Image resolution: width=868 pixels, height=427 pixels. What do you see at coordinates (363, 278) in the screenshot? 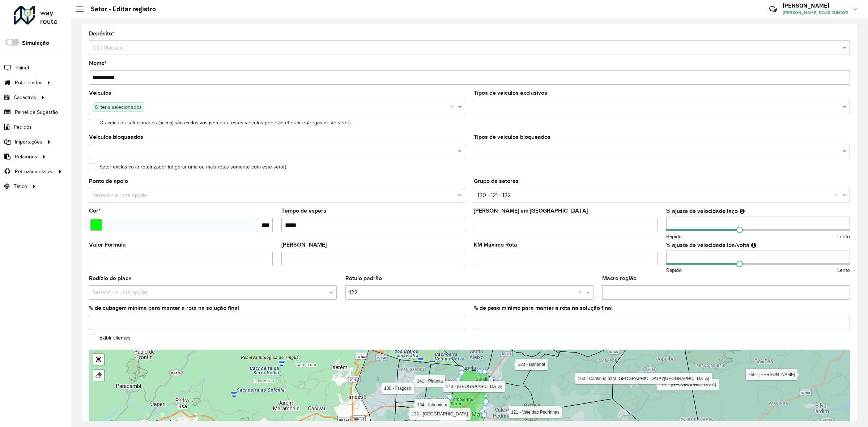
I see `label: Rótulo padrão` at bounding box center [363, 278].